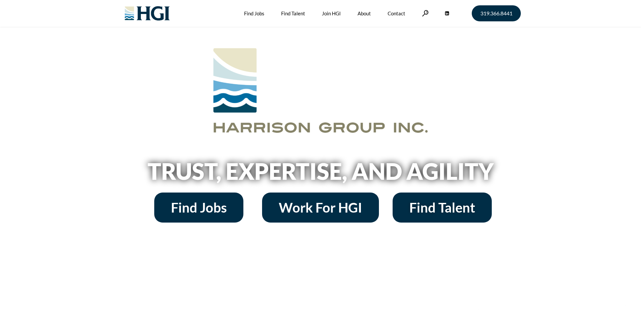 The width and height of the screenshot is (641, 323). What do you see at coordinates (425, 13) in the screenshot?
I see `a: Search` at bounding box center [425, 13].